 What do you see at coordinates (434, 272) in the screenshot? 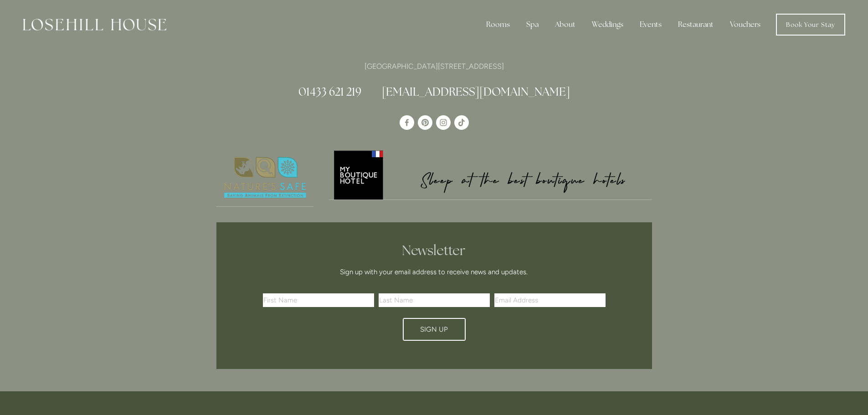
I see `p: Sign up with your email address to receive news and updates.` at bounding box center [434, 272].